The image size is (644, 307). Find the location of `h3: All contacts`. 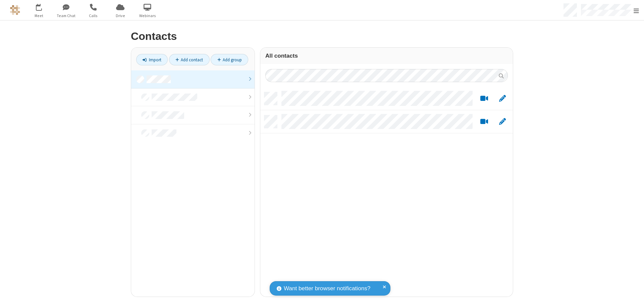

h3: All contacts is located at coordinates (386, 56).